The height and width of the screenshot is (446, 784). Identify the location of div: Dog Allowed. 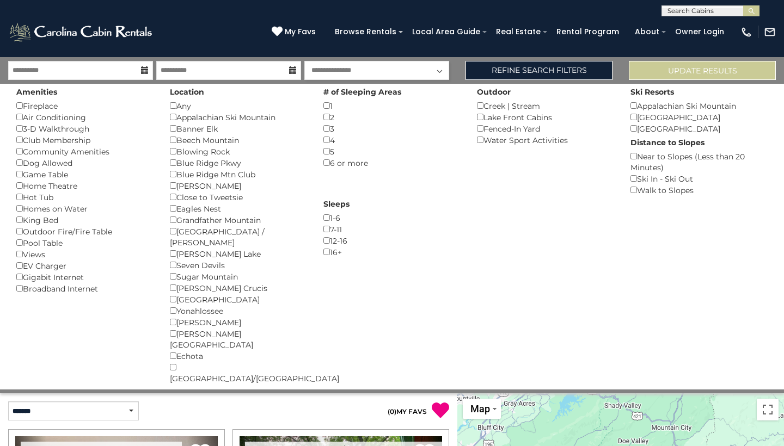
(85, 163).